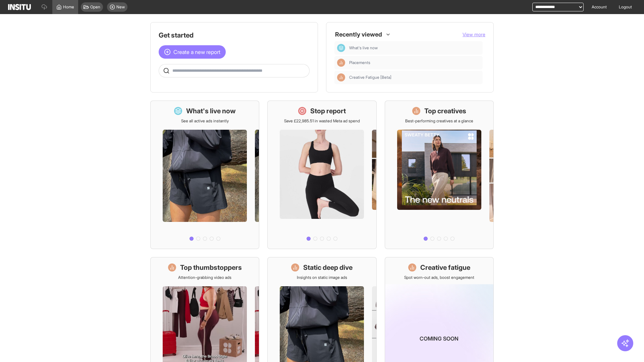 This screenshot has width=644, height=362. I want to click on a: What's live nowSee all active ads instantly, so click(204, 175).